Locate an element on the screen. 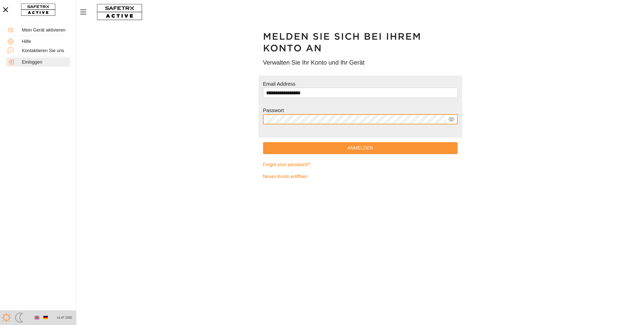 Image resolution: width=644 pixels, height=325 pixels. img: Help.svg is located at coordinates (11, 41).